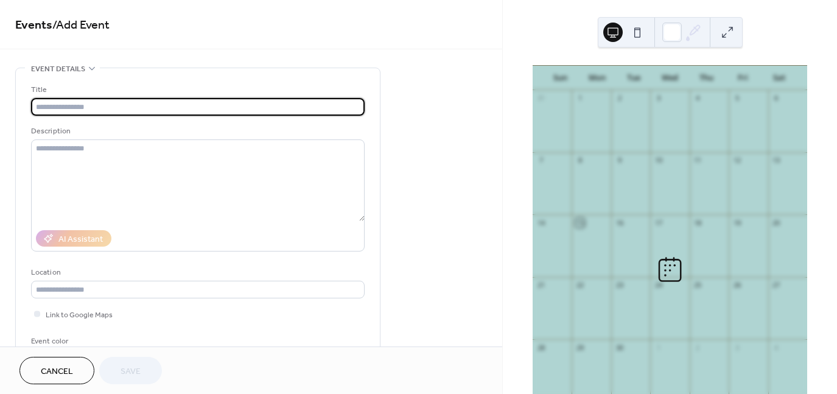 This screenshot has height=394, width=837. I want to click on div: 22, so click(579, 285).